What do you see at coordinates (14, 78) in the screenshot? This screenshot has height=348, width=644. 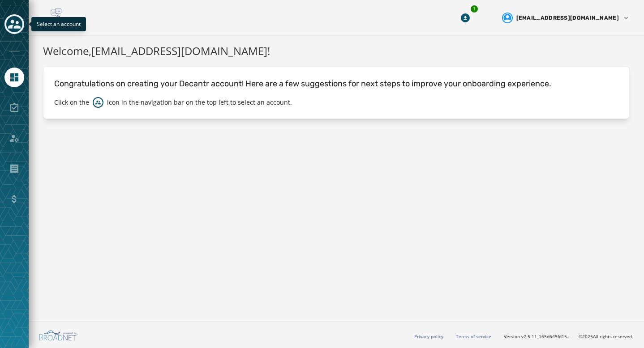 I see `a: Navigate to Home` at bounding box center [14, 78].